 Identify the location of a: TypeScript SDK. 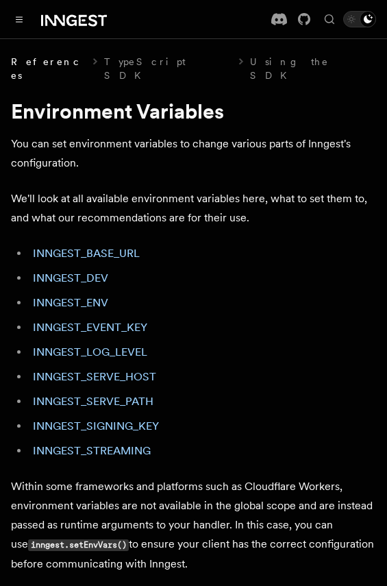
(168, 69).